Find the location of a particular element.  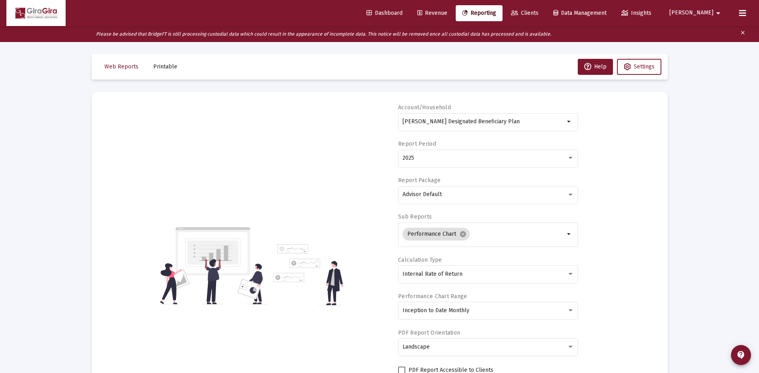

button: Printable is located at coordinates (165, 67).